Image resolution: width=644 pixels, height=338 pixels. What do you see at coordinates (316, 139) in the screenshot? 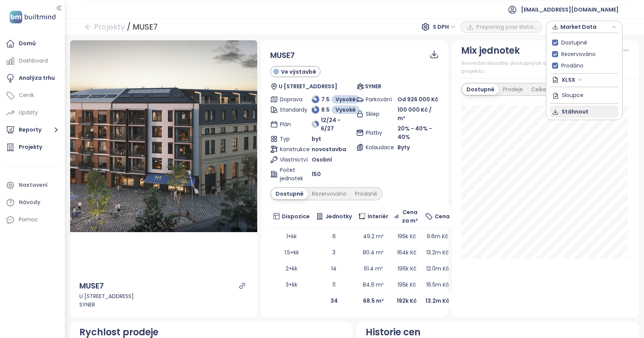
I see `span: byt` at bounding box center [316, 139].